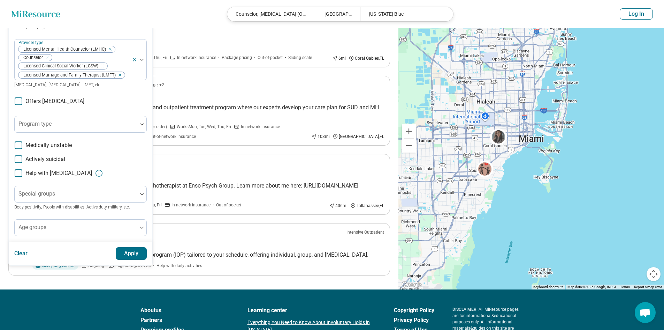 Image resolution: width=664 pixels, height=330 pixels. Describe the element at coordinates (414, 320) in the screenshot. I see `a: Privacy Policy` at that location.